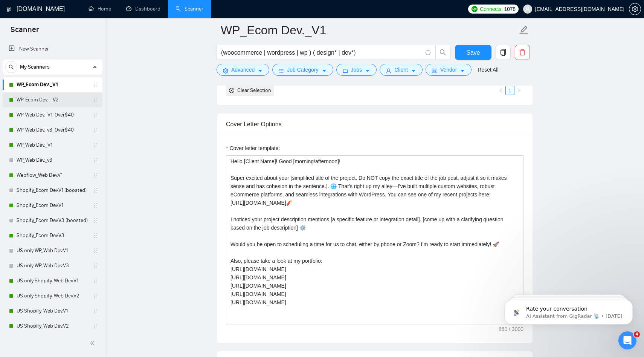 Image resolution: width=644 pixels, height=357 pixels. What do you see at coordinates (357, 70) in the screenshot?
I see `button: folderJobscaret-down` at bounding box center [357, 70].